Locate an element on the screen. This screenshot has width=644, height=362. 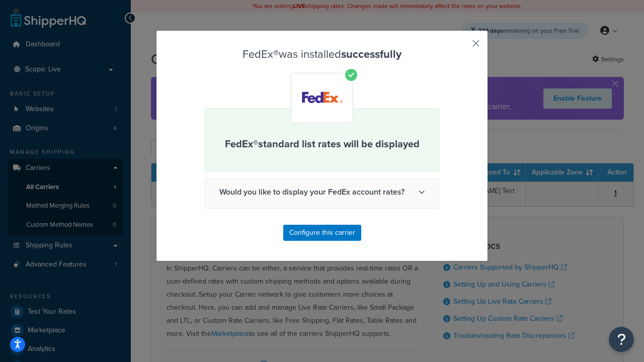
button: Configure this carrier is located at coordinates (322, 233).